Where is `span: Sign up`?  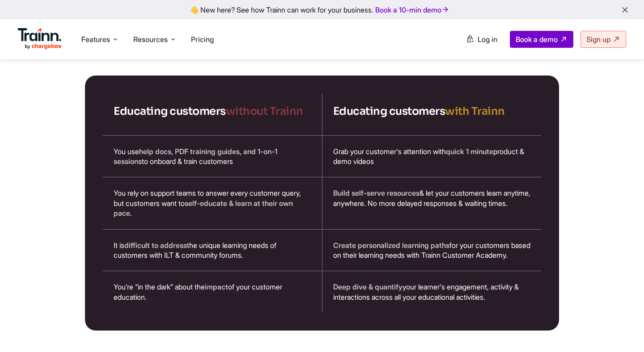
span: Sign up is located at coordinates (599, 39).